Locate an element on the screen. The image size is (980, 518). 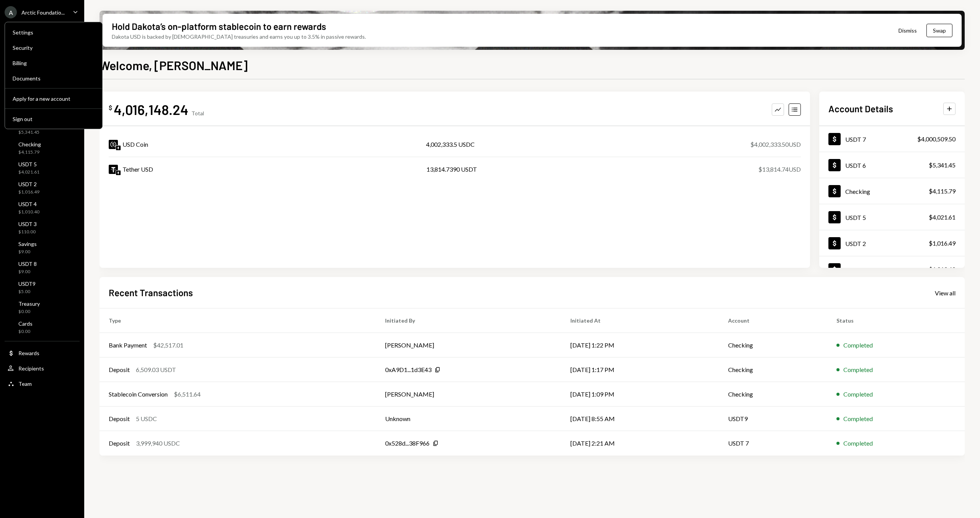
div: Recipients is located at coordinates (31, 368).